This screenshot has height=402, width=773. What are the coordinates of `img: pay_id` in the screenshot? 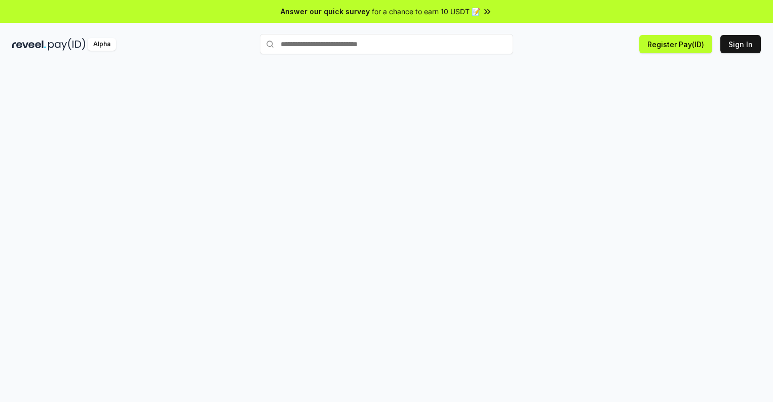 It's located at (67, 44).